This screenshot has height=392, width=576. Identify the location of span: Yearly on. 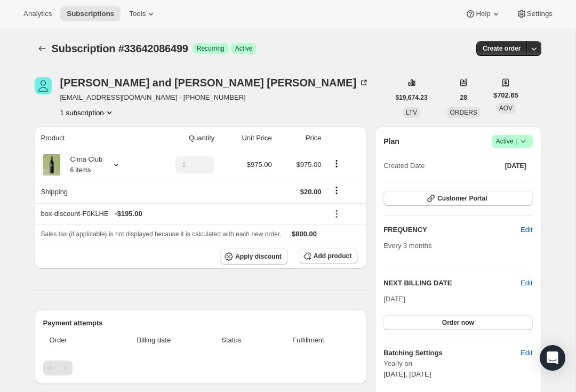
(458, 363).